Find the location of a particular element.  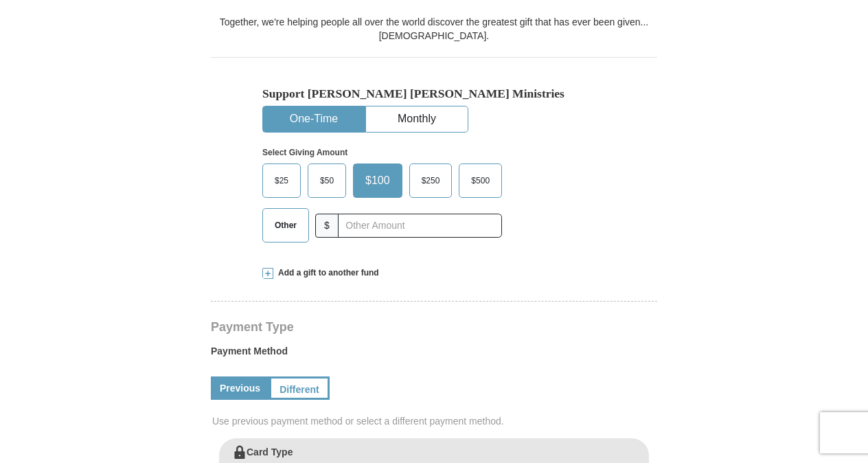

a: Different is located at coordinates (299, 388).